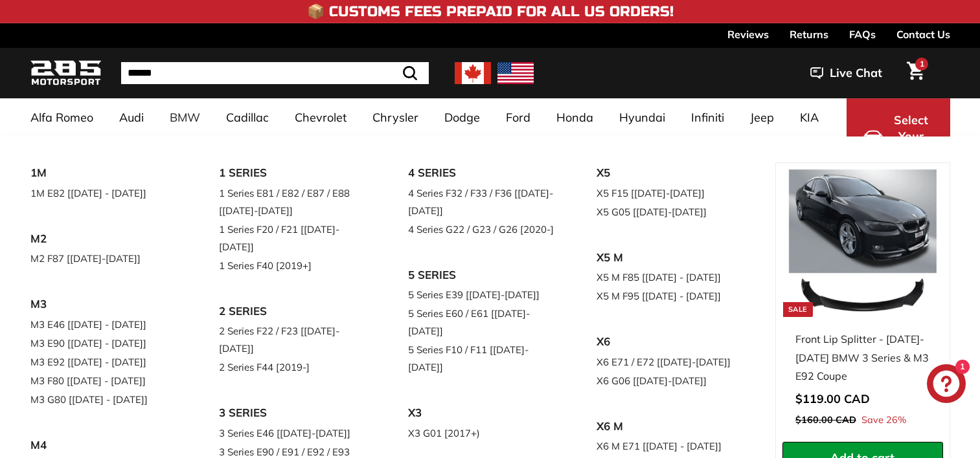  What do you see at coordinates (107, 239) in the screenshot?
I see `a: M2` at bounding box center [107, 239].